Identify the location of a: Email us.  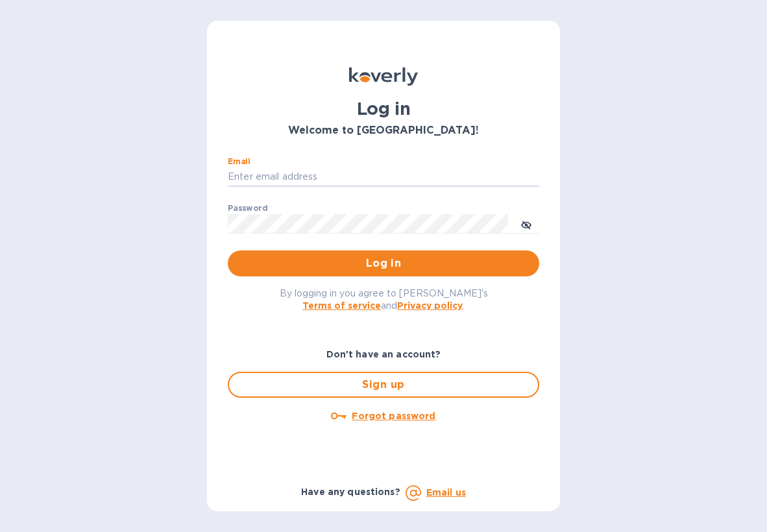
(446, 493).